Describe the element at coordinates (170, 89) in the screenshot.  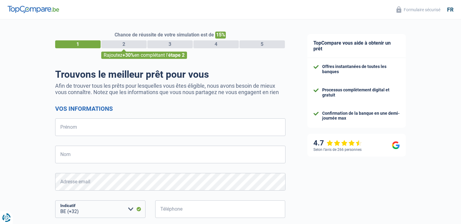
I see `p: Afin de trouver tous les prêts pour lesquelles vous êtes éligible, nous avons besoin de mieux vou...` at that location.